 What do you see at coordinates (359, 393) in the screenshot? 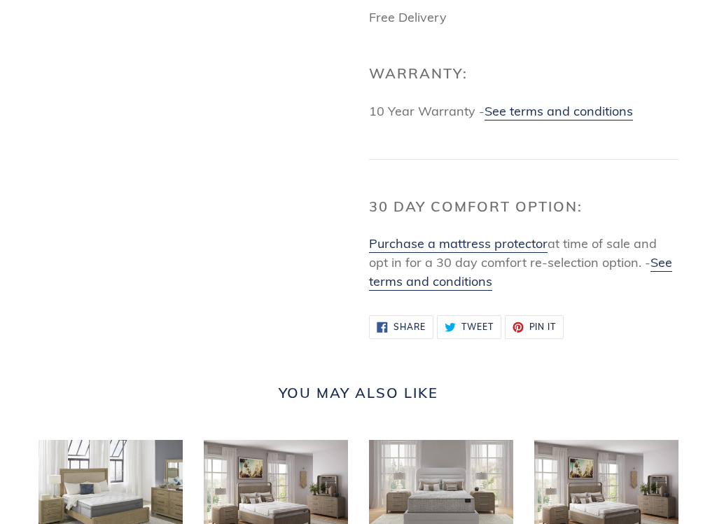
I see `h2: You may also like` at bounding box center [359, 393].